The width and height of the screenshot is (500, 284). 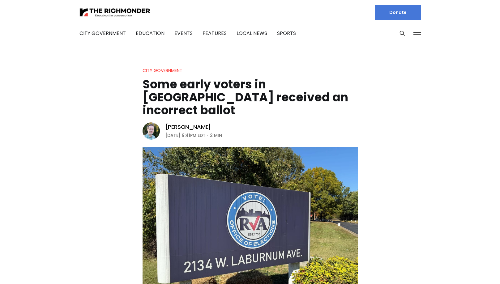 I want to click on a: Events, so click(x=183, y=33).